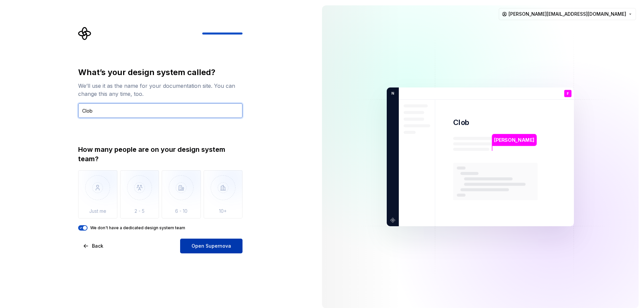  Describe the element at coordinates (160, 90) in the screenshot. I see `div: We’ll use it as the name for your documentation site. You can change this any time, too.` at that location.